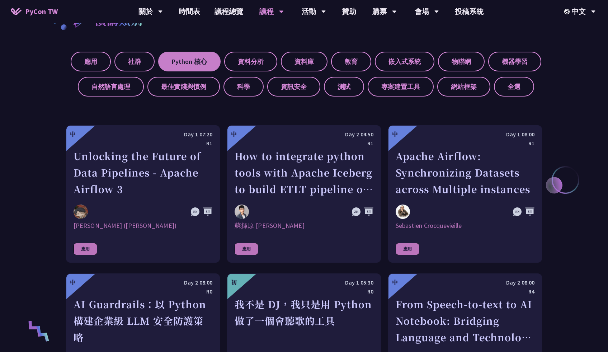 This screenshot has height=352, width=608. I want to click on label: 資訊安全, so click(294, 86).